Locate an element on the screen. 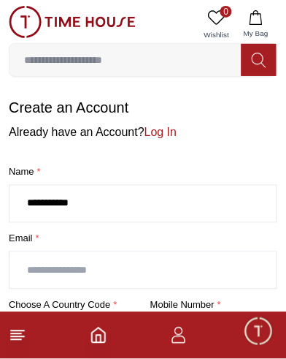 The image size is (286, 359). a: 0Wishlist is located at coordinates (217, 24).